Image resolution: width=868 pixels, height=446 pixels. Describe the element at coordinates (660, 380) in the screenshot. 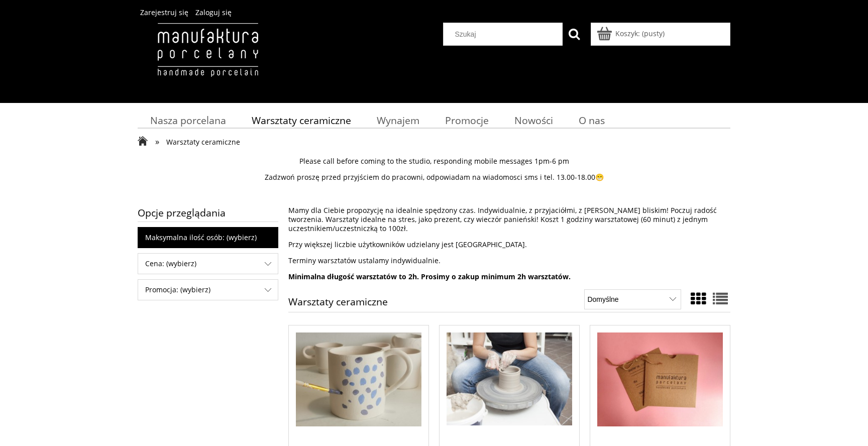

I see `img: Voucher prezentowy - warsztaty (3h)` at that location.